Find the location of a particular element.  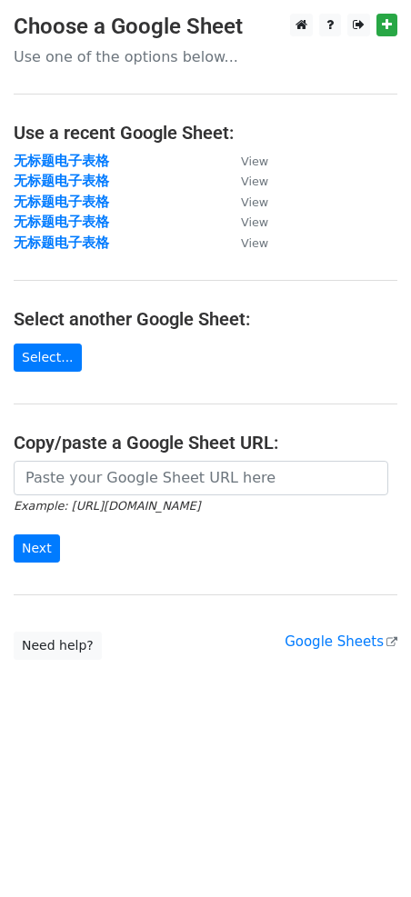

a: Need help? is located at coordinates (57, 645).